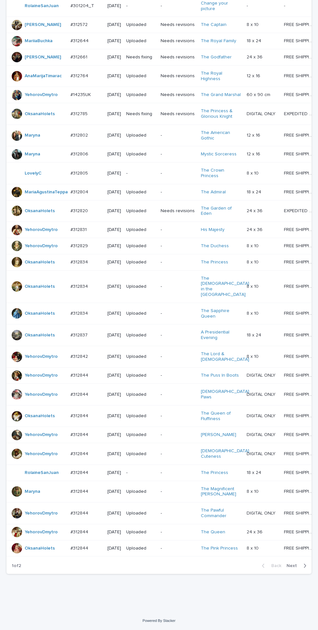  What do you see at coordinates (39, 41) in the screenshot?
I see `a: MariiaBuchka` at bounding box center [39, 41].